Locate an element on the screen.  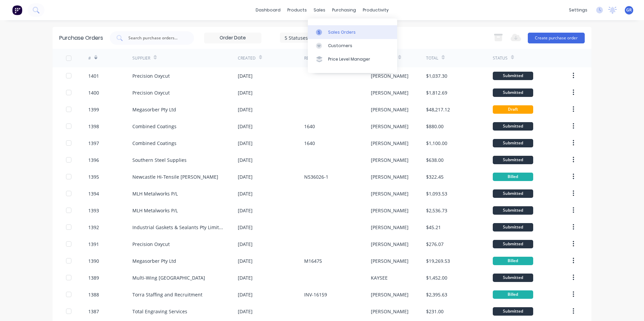
a: Customers is located at coordinates (352, 46).